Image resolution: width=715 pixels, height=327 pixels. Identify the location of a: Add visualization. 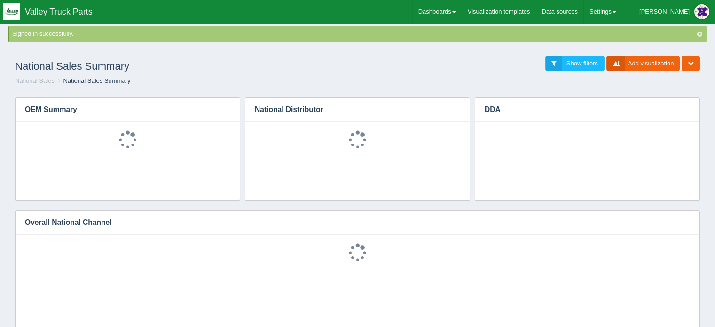
(643, 63).